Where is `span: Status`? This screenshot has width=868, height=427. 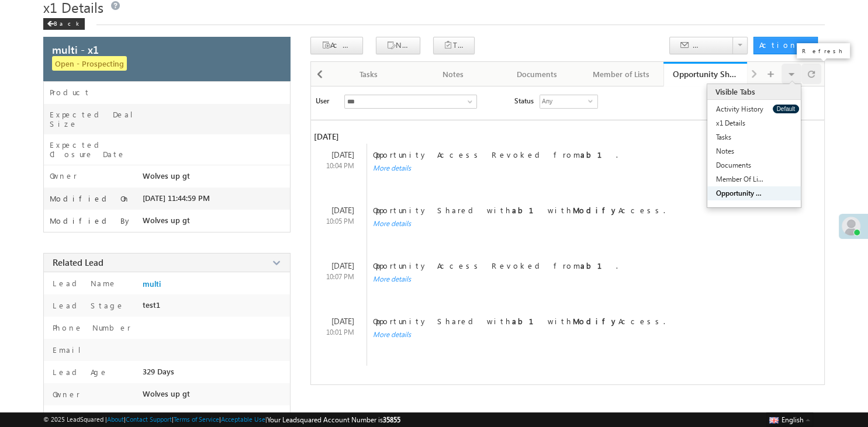
span: Status is located at coordinates (523, 101).